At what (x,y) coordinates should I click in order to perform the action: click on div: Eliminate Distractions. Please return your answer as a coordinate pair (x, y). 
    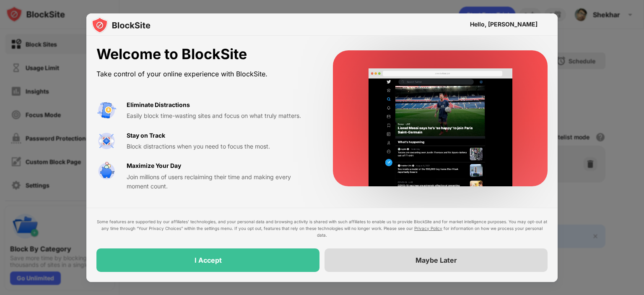
    Looking at the image, I should click on (158, 105).